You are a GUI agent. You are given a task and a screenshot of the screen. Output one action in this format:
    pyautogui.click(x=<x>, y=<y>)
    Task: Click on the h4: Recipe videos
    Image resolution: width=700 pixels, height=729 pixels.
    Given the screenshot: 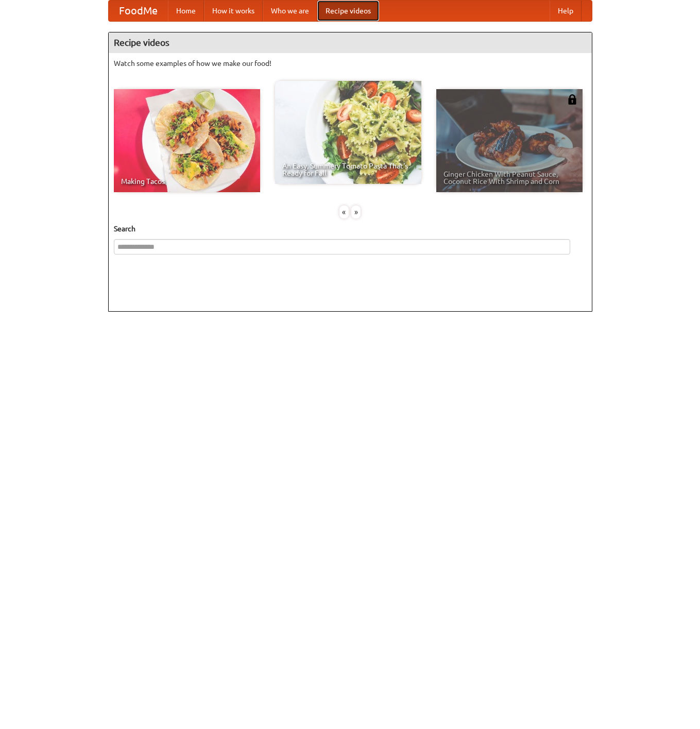 What is the action you would take?
    pyautogui.click(x=350, y=42)
    